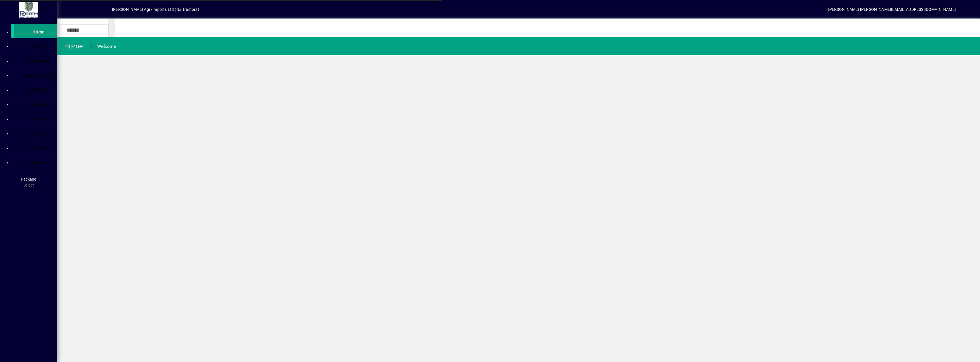 The height and width of the screenshot is (362, 980). I want to click on span: Suppliers, so click(38, 90).